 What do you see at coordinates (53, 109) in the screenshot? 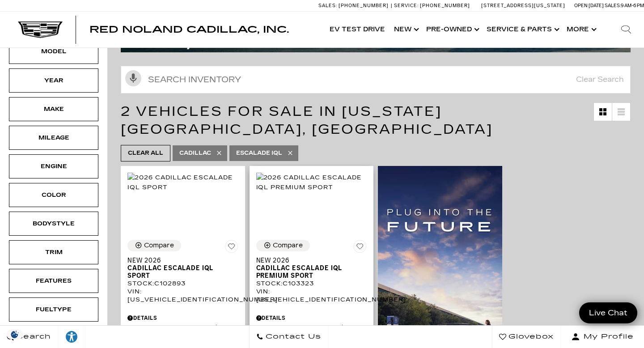
I see `div: Make` at bounding box center [53, 109].